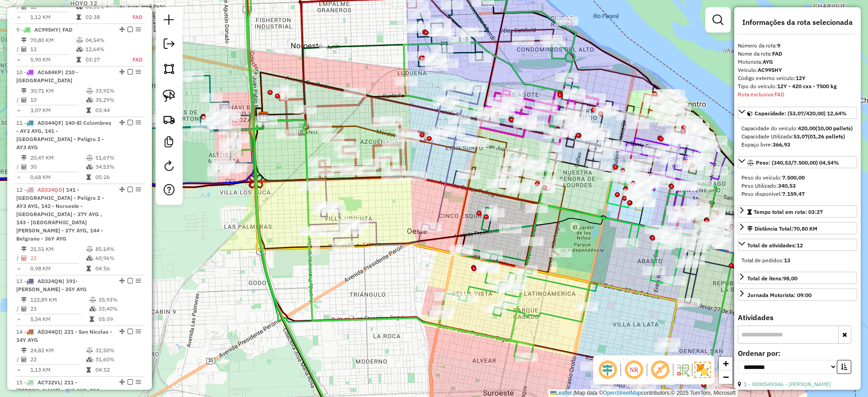 The width and height of the screenshot is (868, 397). Describe the element at coordinates (104, 17) in the screenshot. I see `td: 02:38` at that location.